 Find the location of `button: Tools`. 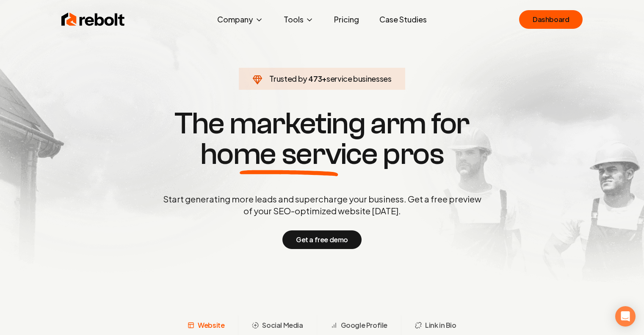

button: Tools is located at coordinates (299, 20).